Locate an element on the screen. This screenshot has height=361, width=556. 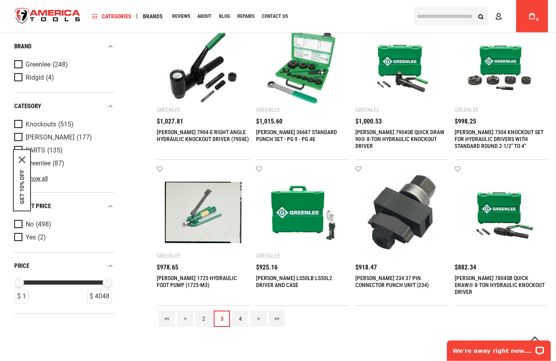
a: Repairs is located at coordinates (246, 16).